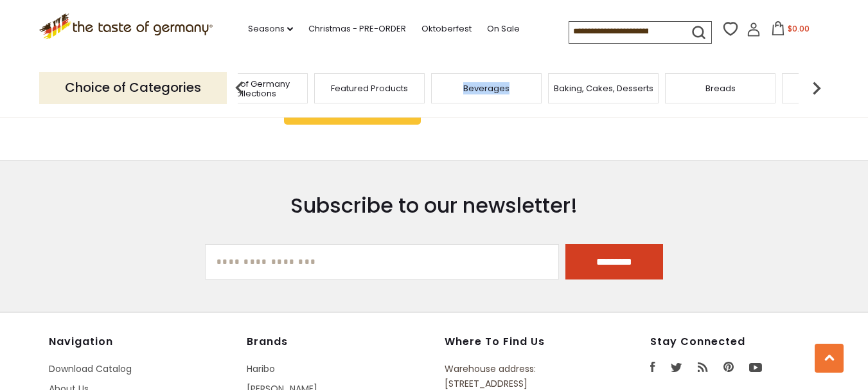 Image resolution: width=868 pixels, height=390 pixels. What do you see at coordinates (735, 342) in the screenshot?
I see `h4: Stay Connected` at bounding box center [735, 342].